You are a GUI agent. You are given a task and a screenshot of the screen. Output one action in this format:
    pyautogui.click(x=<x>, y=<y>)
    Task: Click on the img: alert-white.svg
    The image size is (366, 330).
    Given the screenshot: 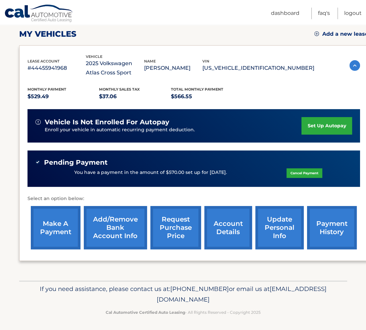 What is the action you would take?
    pyautogui.click(x=38, y=122)
    